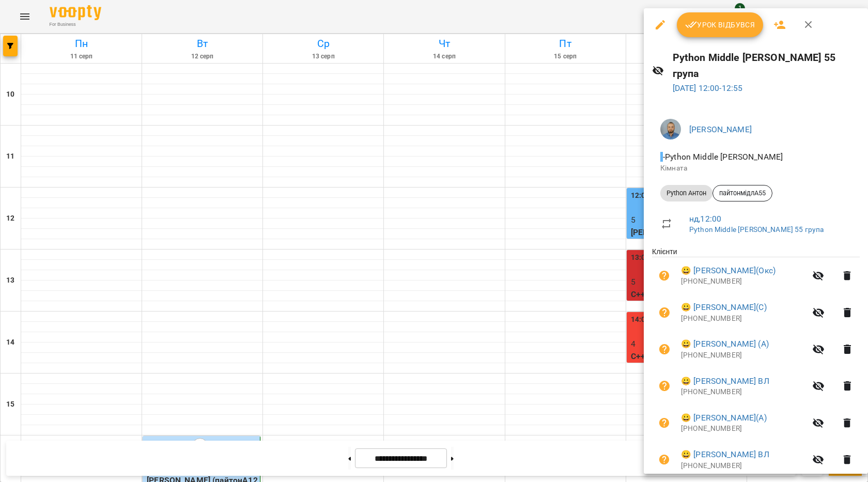 This screenshot has width=868, height=482. I want to click on ul: Клієнти, so click(756, 364).